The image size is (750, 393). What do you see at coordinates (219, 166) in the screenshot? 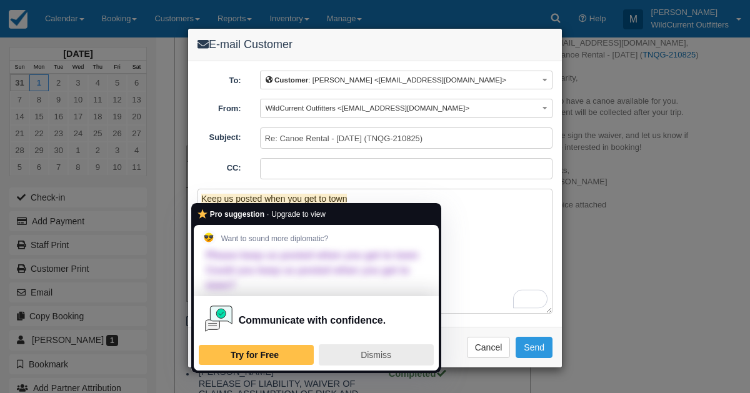
I see `label: CC:` at bounding box center [219, 166].